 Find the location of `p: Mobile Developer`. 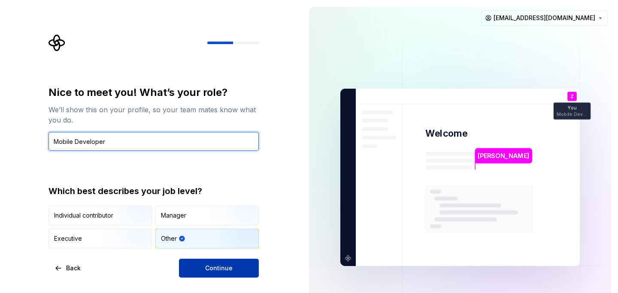

p: Mobile Developer is located at coordinates (572, 114).